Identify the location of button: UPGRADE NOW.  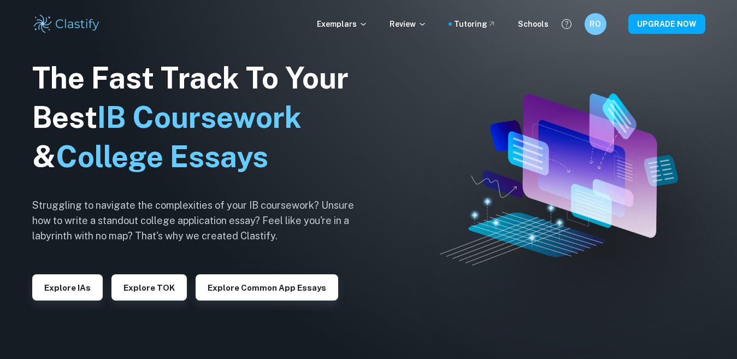
(667, 24).